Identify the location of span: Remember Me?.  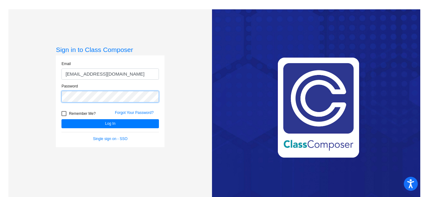
(82, 113).